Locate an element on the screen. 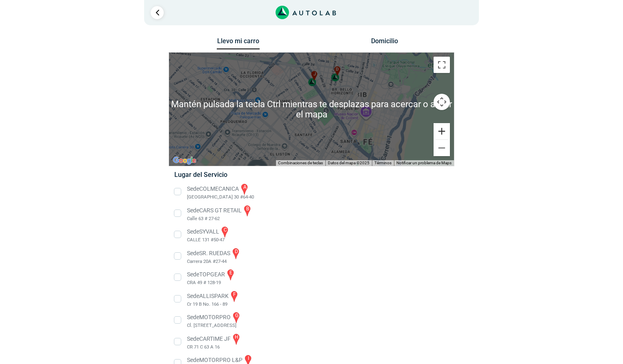  h5: Lugar del Servicio is located at coordinates (311, 174).